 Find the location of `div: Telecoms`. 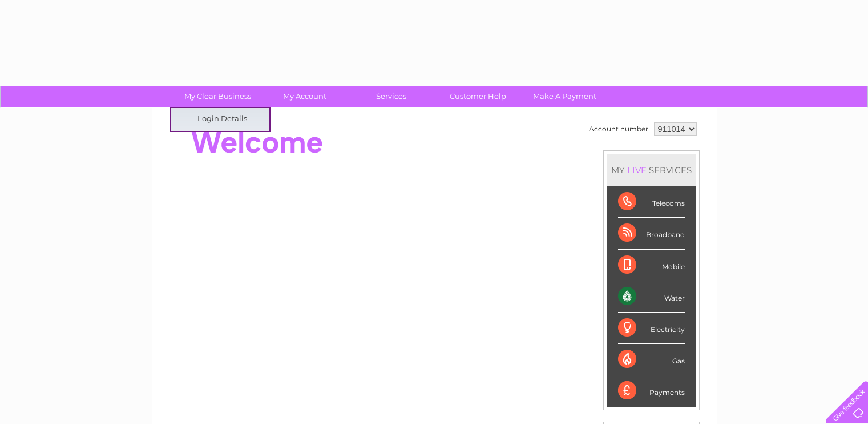

div: Telecoms is located at coordinates (651, 202).